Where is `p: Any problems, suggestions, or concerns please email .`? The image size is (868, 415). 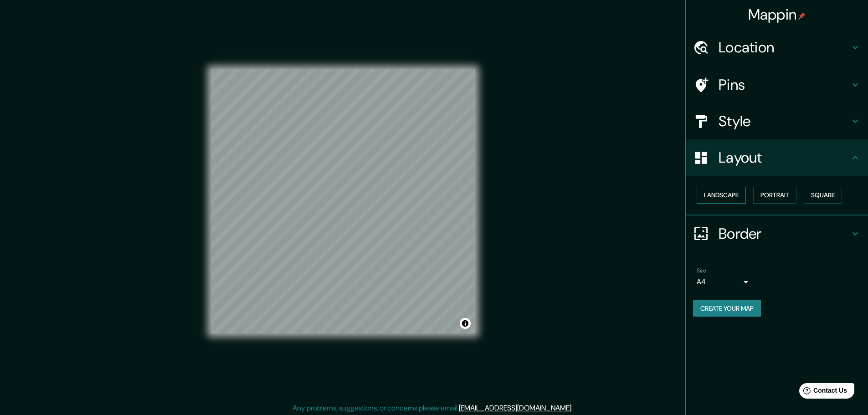
p: Any problems, suggestions, or concerns please email . is located at coordinates (433, 408).